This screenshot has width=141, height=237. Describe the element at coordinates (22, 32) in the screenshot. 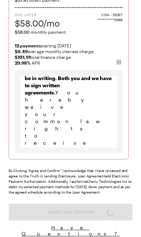

I see `span: $58.00` at that location.